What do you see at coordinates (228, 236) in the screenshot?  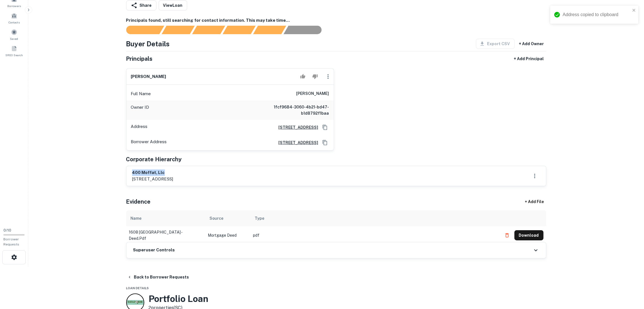 I see `td: Mortgage Deed` at bounding box center [228, 236].